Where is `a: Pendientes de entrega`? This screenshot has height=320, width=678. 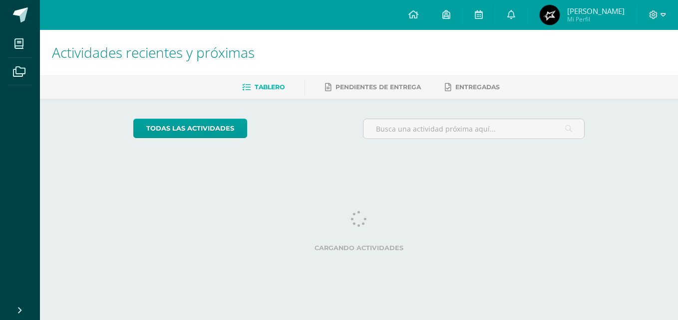 a: Pendientes de entrega is located at coordinates (373, 87).